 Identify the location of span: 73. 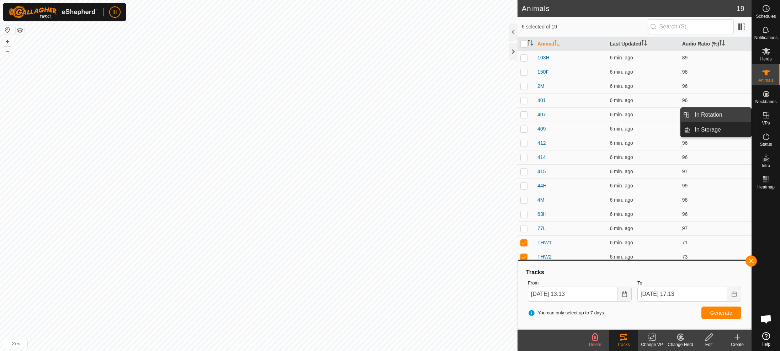
(685, 257).